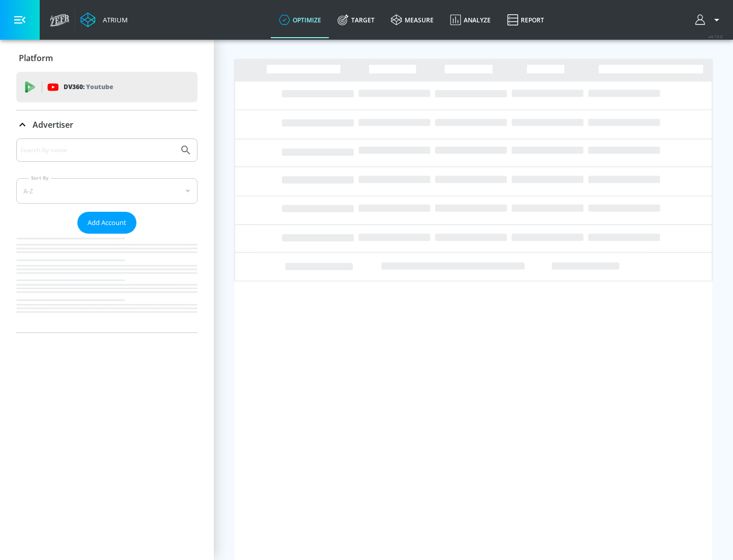 The width and height of the screenshot is (733, 560). I want to click on span: Add Account, so click(107, 223).